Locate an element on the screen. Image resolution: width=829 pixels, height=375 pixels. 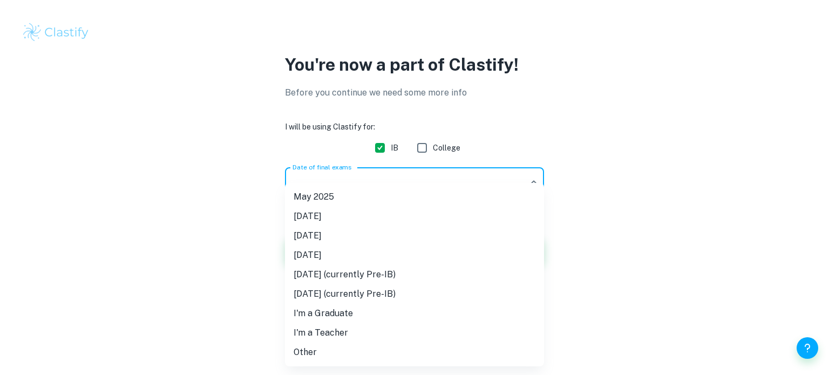
li: I'm a Graduate is located at coordinates (415, 314).